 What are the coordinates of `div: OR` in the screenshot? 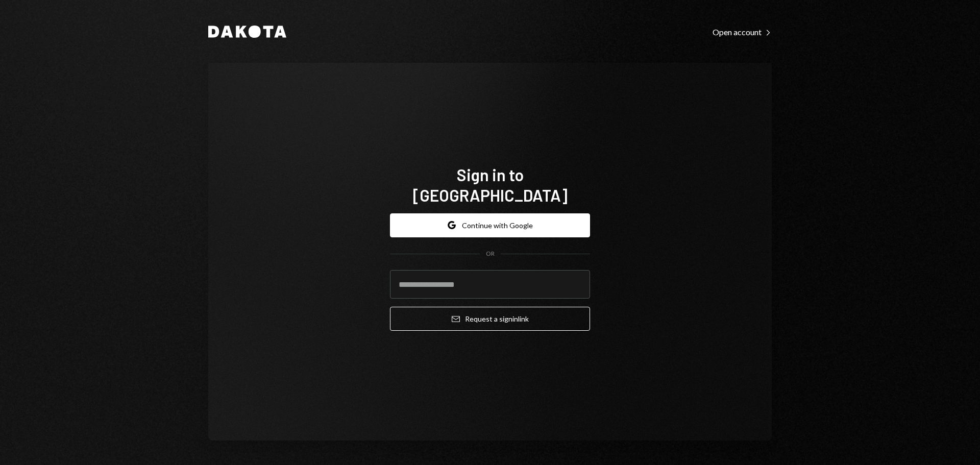 It's located at (490, 254).